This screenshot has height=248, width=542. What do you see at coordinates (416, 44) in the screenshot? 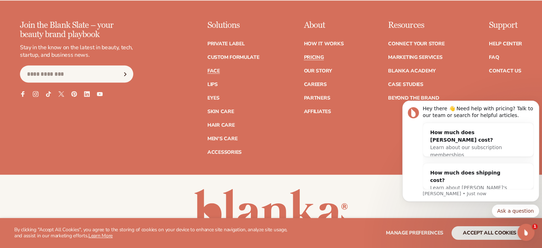
I see `a: Connect your store` at bounding box center [416, 44].